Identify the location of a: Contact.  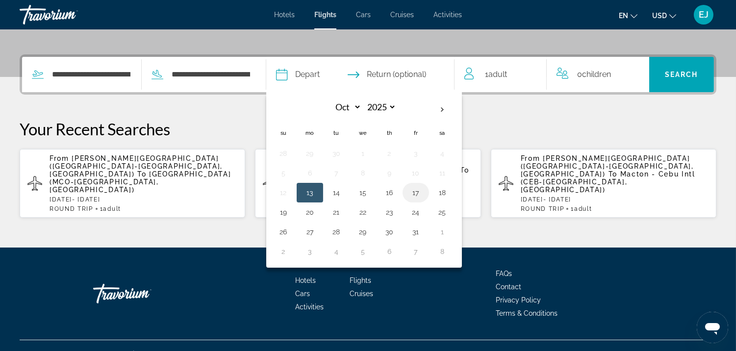
(508, 287).